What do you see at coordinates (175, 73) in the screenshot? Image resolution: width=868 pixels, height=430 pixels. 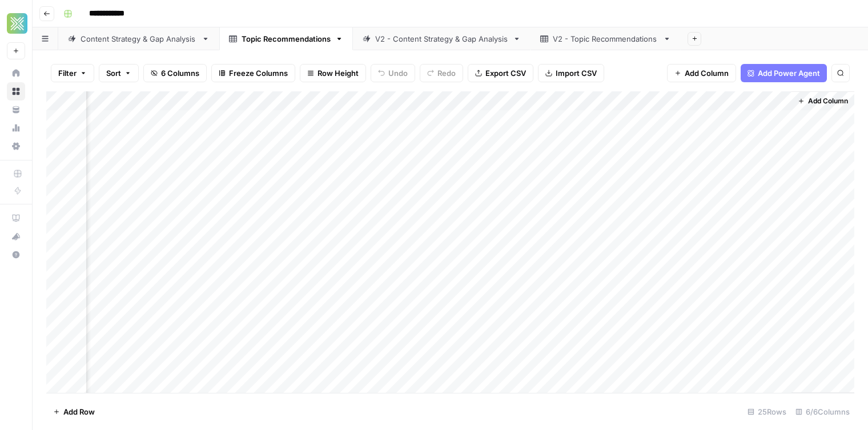 I see `button: 6 Columns` at bounding box center [175, 73].